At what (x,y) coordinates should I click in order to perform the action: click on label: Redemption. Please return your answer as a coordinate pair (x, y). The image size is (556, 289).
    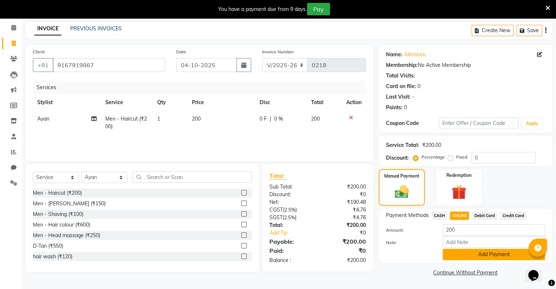
    Looking at the image, I should click on (458, 175).